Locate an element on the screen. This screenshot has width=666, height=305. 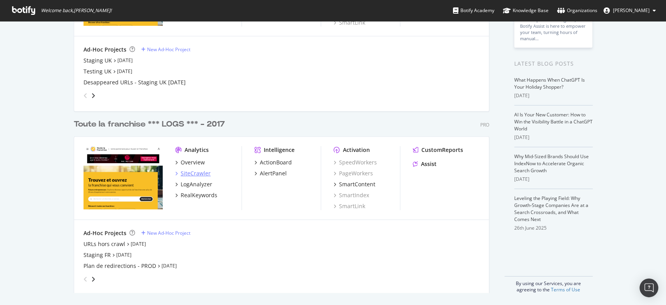
a: Staging UK is located at coordinates (98, 60).